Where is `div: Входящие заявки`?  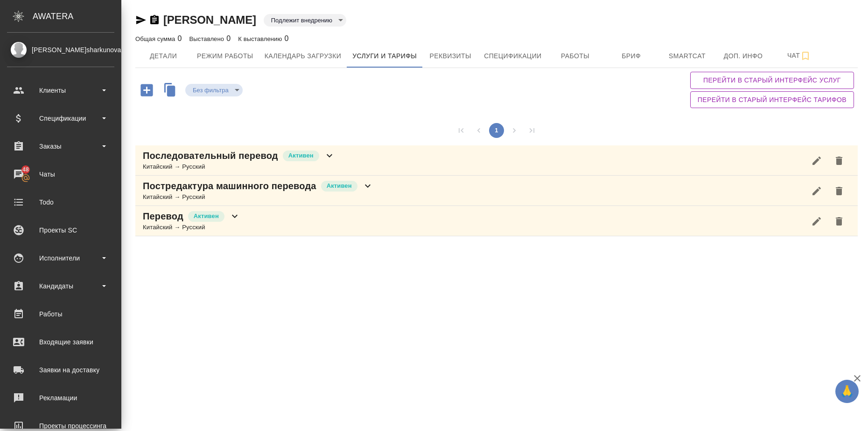 div: Входящие заявки is located at coordinates (60, 342).